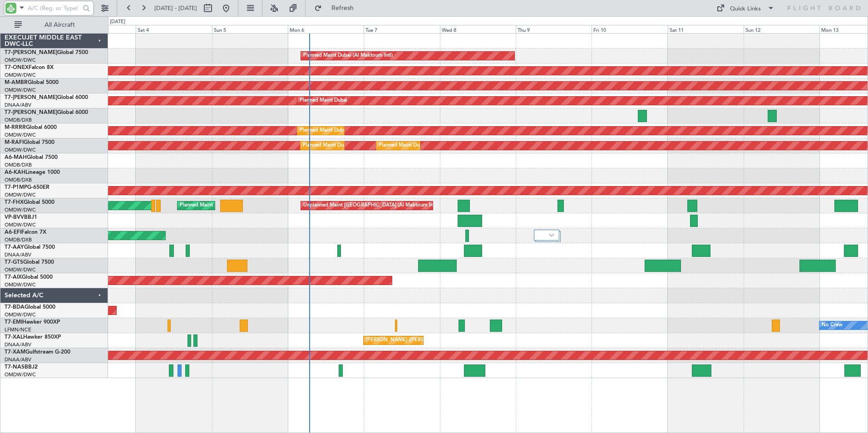 This screenshot has width=868, height=433. Describe the element at coordinates (16, 83) in the screenshot. I see `span: M-AMBR` at that location.